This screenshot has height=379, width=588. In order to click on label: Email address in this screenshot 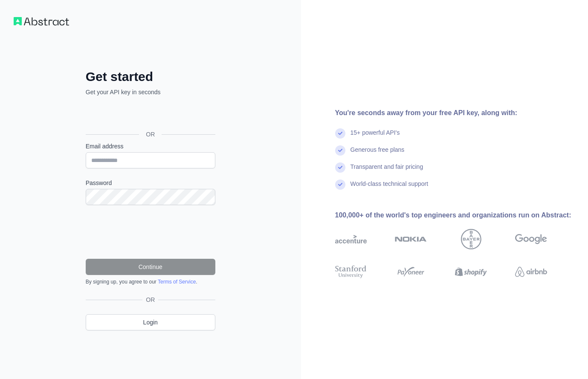, I will do `click(151, 146)`.